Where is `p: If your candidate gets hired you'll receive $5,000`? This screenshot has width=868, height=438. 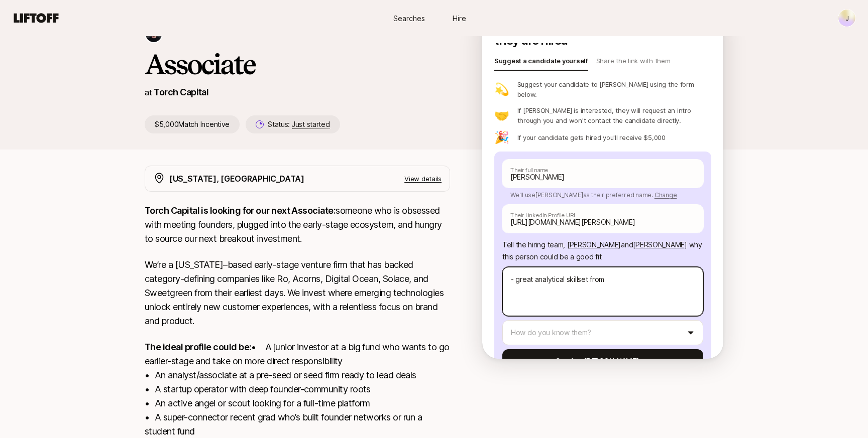 p: If your candidate gets hired you'll receive $5,000 is located at coordinates (591, 137).